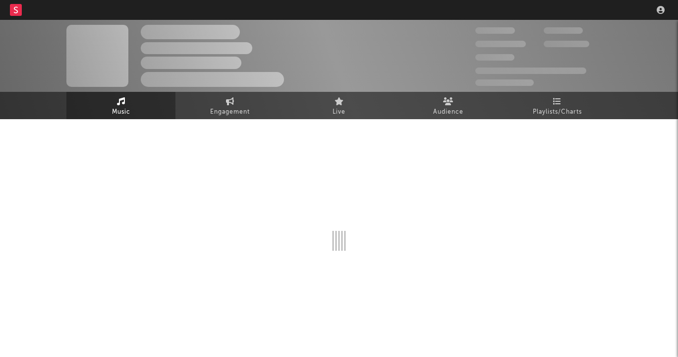 The image size is (678, 357). Describe the element at coordinates (505, 82) in the screenshot. I see `span: Jump Score: 85.0` at that location.